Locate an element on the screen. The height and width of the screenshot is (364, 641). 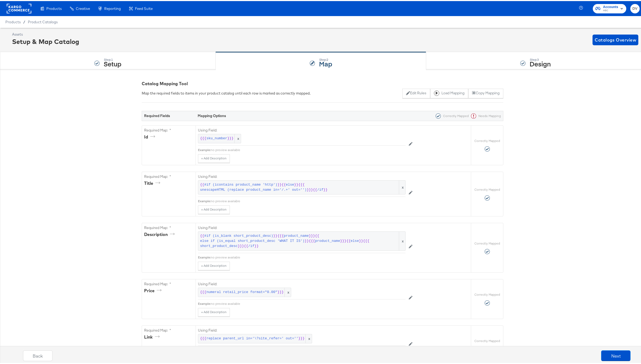
div: Correctly Mapped is located at coordinates (451, 115).